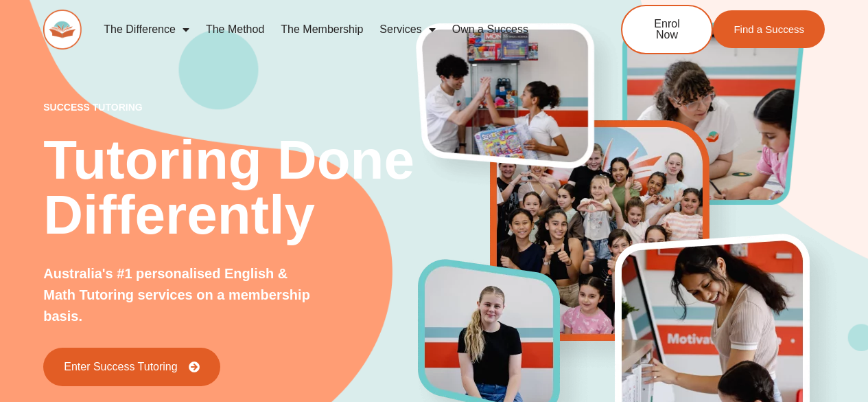  Describe the element at coordinates (407, 30) in the screenshot. I see `a: Services` at that location.